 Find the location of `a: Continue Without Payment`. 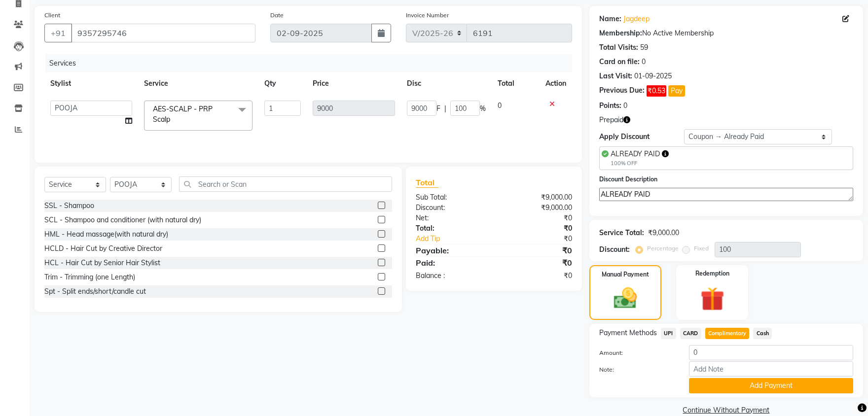

a: Continue Without Payment is located at coordinates (726, 410).